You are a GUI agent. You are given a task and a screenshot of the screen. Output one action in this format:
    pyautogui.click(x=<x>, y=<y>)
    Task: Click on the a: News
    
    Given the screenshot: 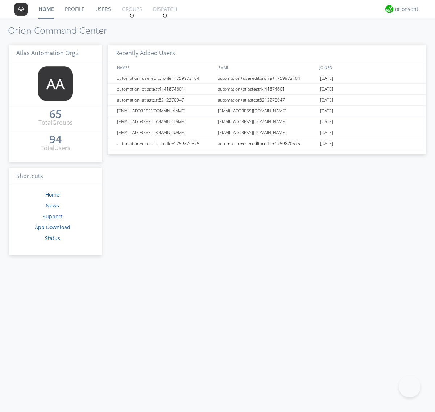 What is the action you would take?
    pyautogui.click(x=52, y=205)
    